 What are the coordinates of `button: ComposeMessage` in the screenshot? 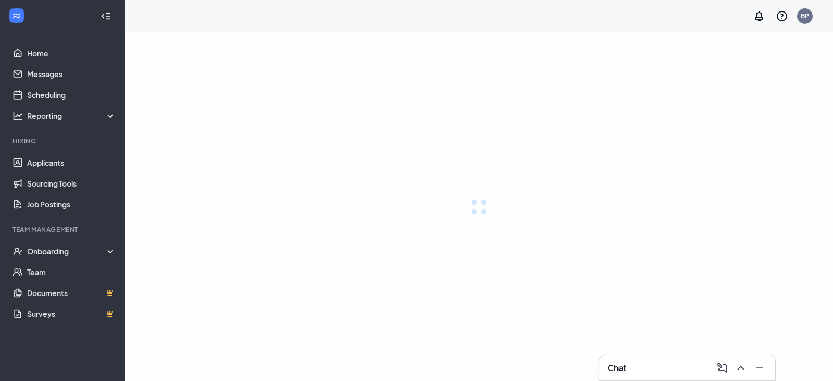 It's located at (721, 368).